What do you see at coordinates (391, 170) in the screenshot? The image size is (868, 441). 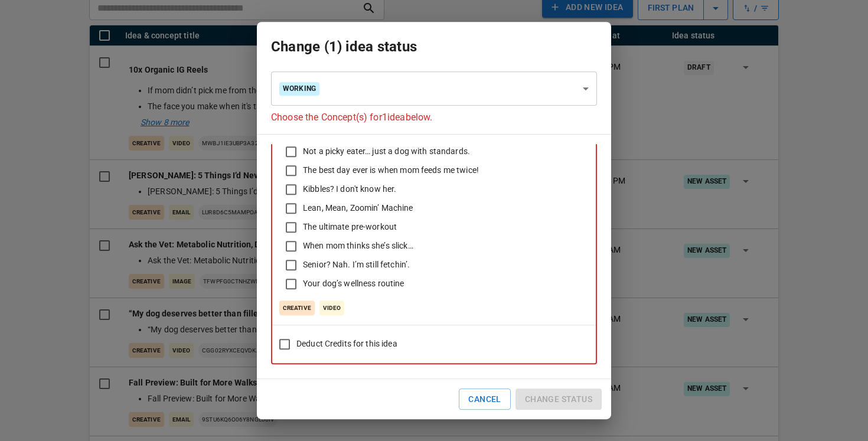 I see `span: The best day ever is when mom feeds me twice!` at bounding box center [391, 170].